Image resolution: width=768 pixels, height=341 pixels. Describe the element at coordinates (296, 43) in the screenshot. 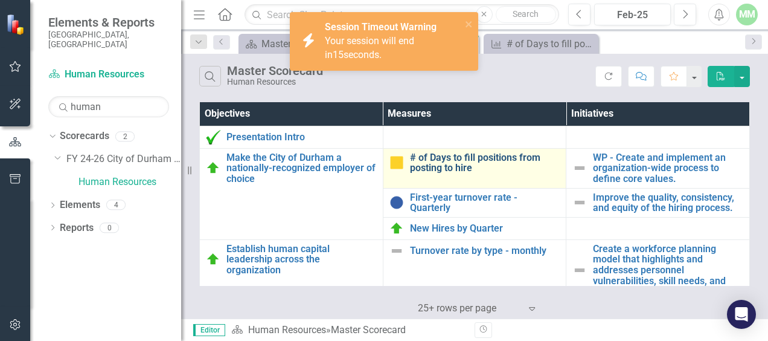

I see `a: Master Scorecard` at that location.